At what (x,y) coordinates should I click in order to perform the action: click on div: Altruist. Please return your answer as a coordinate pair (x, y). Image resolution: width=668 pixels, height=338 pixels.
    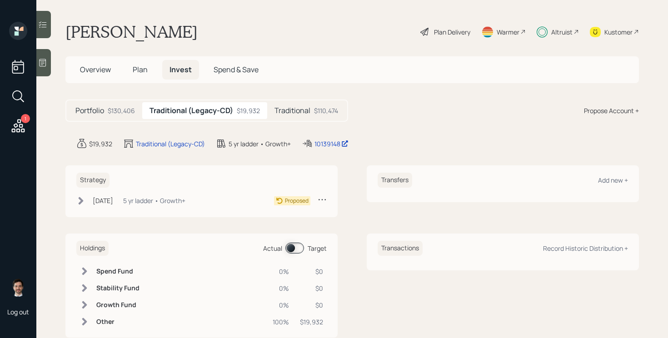
    Looking at the image, I should click on (562, 32).